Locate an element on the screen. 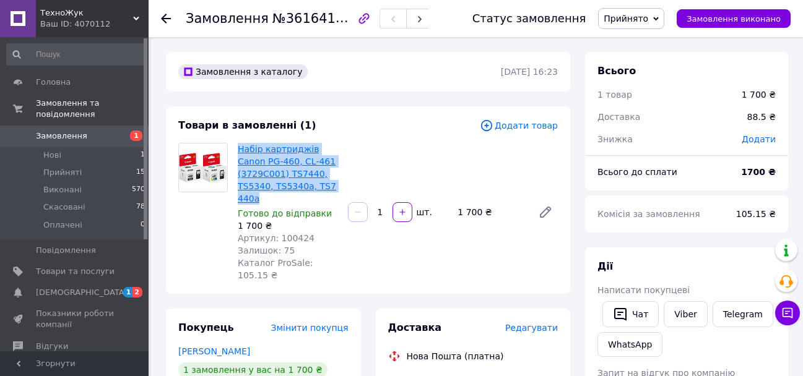 This screenshot has width=803, height=376. span: Каталог ProSale: 105.15 ₴ is located at coordinates (275, 269).